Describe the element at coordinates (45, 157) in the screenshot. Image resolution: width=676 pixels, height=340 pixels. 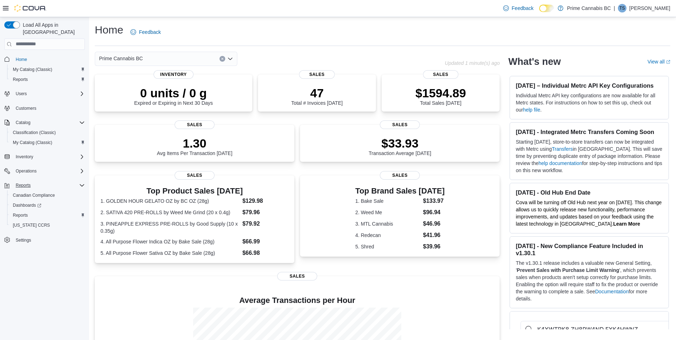
I see `nav: Complex example` at that location.